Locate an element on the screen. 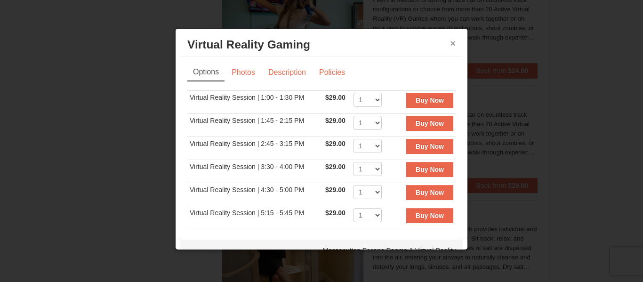 The height and width of the screenshot is (282, 643). td: Virtual Reality Session | 1:45 - 2:15 PM is located at coordinates (255, 125).